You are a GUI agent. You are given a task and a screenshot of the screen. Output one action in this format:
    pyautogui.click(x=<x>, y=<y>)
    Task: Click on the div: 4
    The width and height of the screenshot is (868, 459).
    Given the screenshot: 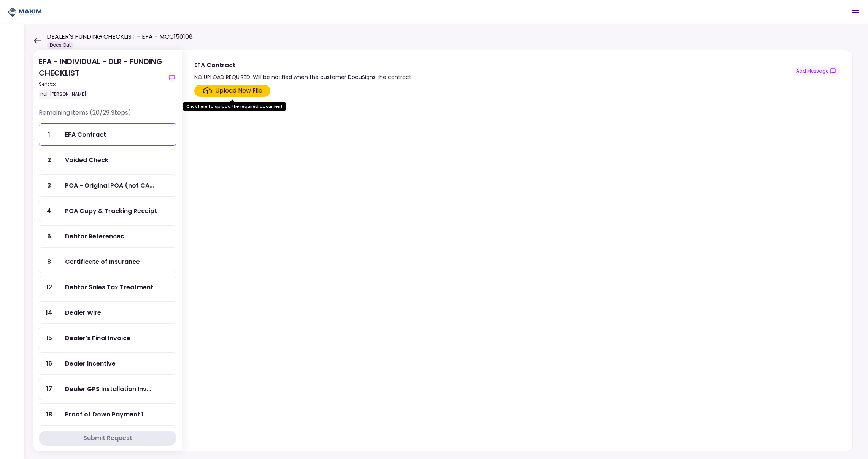 What is the action you would take?
    pyautogui.click(x=49, y=210)
    